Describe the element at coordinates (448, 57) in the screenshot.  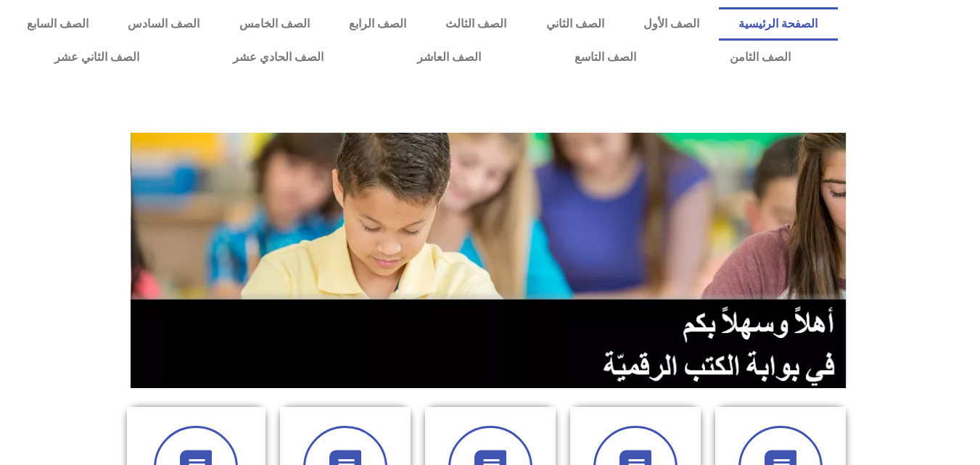
I see `a: الصف العاشر` at that location.